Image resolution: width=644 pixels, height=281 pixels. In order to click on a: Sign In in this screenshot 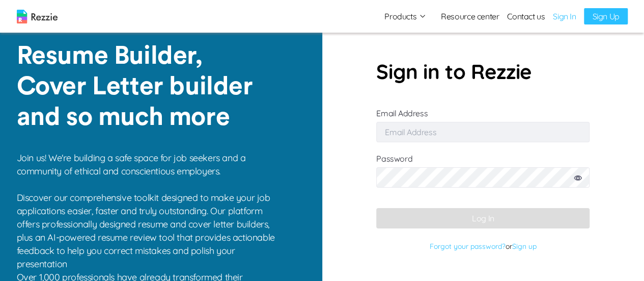, I will do `click(564, 16)`.